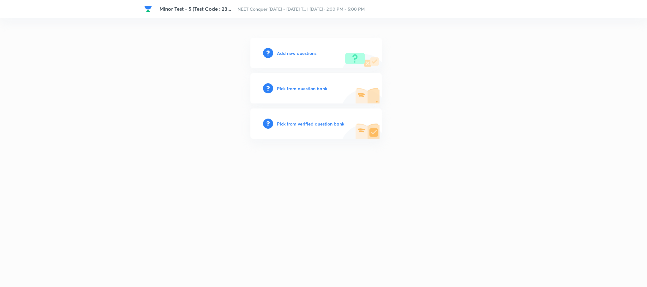 Image resolution: width=647 pixels, height=287 pixels. I want to click on h6: Pick from verified question bank, so click(310, 124).